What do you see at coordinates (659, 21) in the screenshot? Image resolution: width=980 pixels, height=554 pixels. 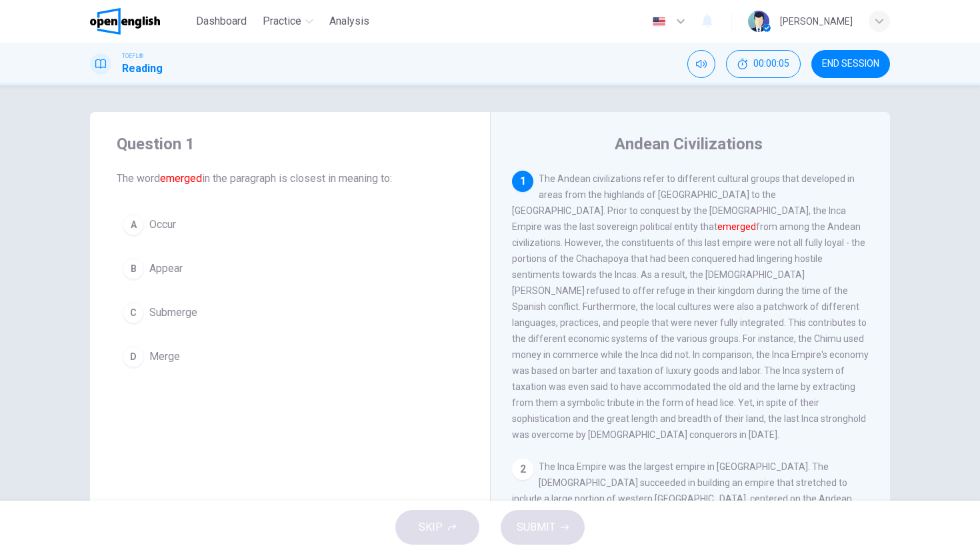 I see `img: en` at bounding box center [659, 21].